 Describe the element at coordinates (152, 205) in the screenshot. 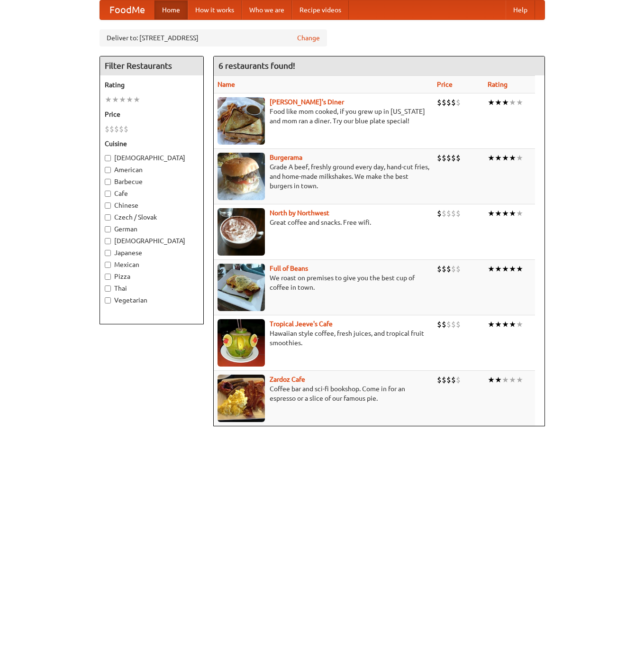

I see `label: Chinese` at that location.